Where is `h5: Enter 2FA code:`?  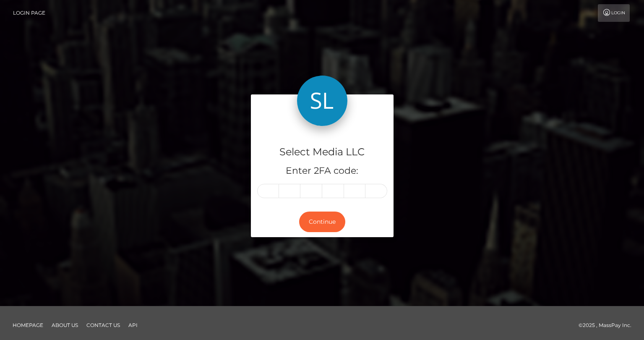
h5: Enter 2FA code: is located at coordinates (322, 171).